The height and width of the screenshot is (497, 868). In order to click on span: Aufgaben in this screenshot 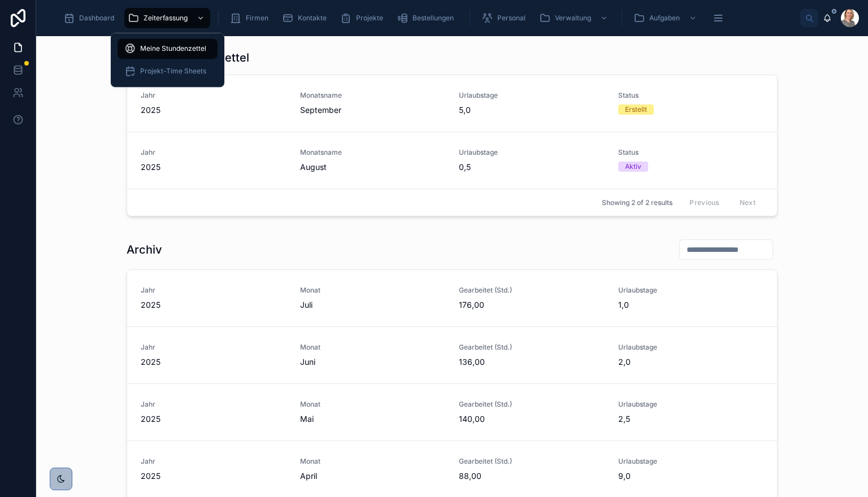, I will do `click(665, 18)`.